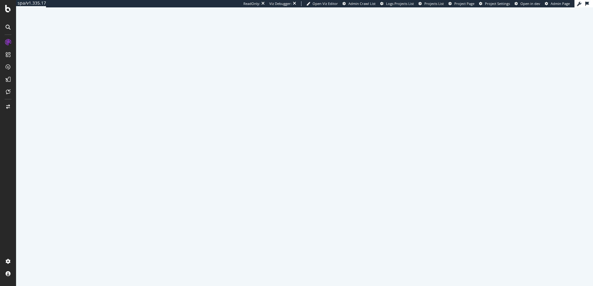  I want to click on span: Open in dev, so click(530, 3).